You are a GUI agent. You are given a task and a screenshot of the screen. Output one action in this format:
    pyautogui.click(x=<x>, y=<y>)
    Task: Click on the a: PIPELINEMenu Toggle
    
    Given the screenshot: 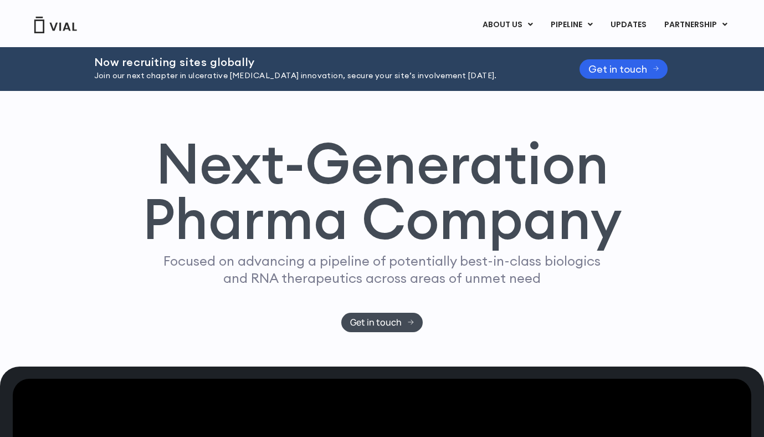 What is the action you would take?
    pyautogui.click(x=571, y=25)
    